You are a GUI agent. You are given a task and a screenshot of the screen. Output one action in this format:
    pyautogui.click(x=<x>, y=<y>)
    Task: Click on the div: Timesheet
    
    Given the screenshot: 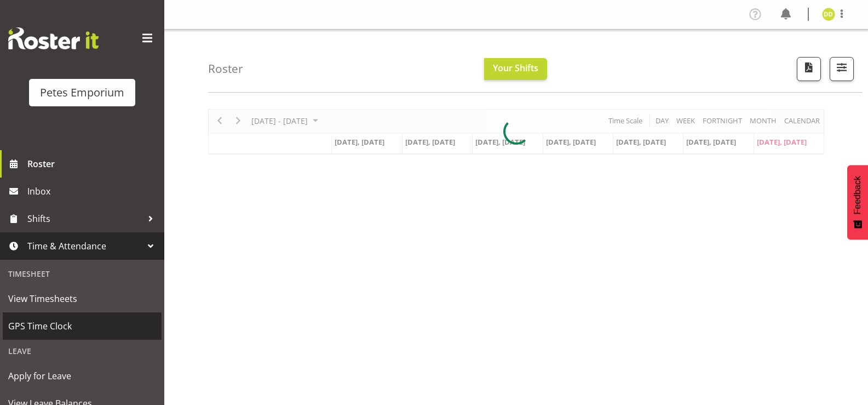 What is the action you would take?
    pyautogui.click(x=82, y=273)
    